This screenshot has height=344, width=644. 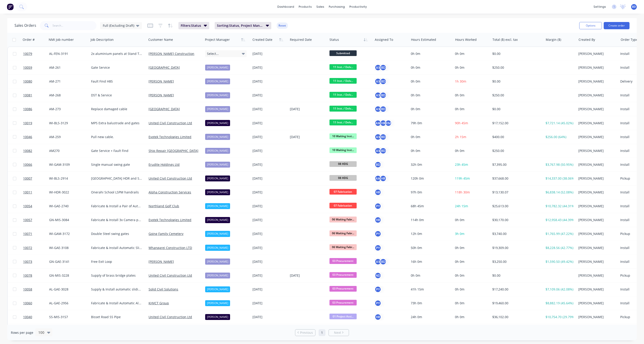 What do you see at coordinates (28, 303) in the screenshot?
I see `span: 10060` at bounding box center [28, 303].